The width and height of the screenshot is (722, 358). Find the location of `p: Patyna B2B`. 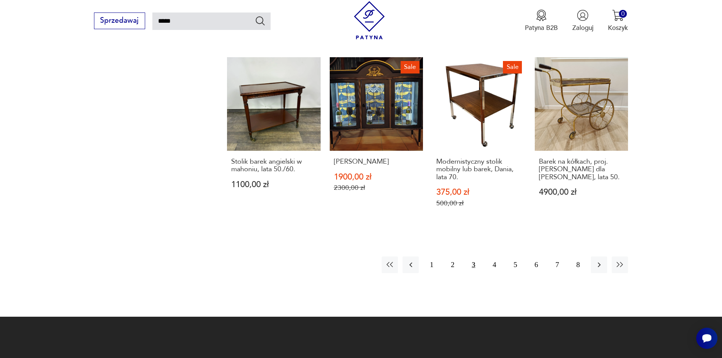

p: Patyna B2B is located at coordinates (541, 28).